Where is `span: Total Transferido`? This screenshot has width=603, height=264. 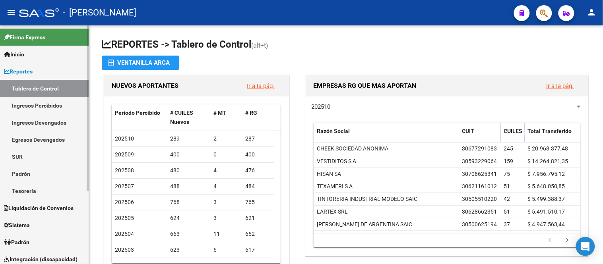
span: Total Transferido is located at coordinates (550, 131).